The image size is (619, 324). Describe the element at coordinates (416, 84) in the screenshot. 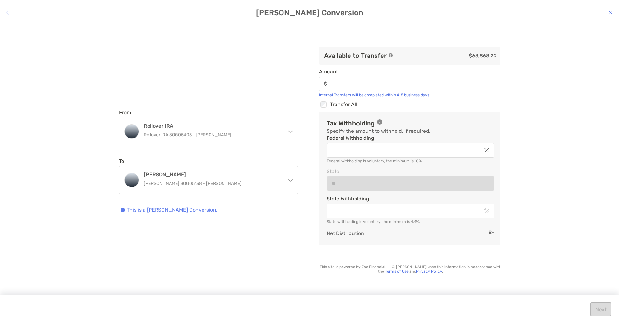

I see `input: Amountinput icon` at that location.